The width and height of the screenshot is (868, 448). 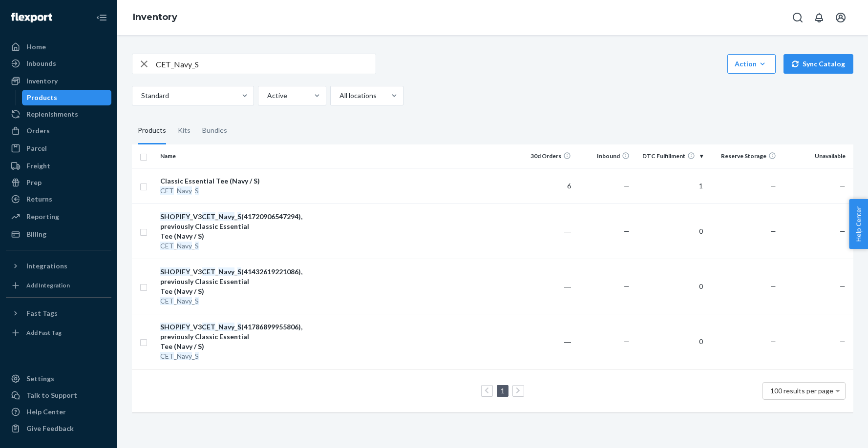 I want to click on button: Give Feedback, so click(x=58, y=429).